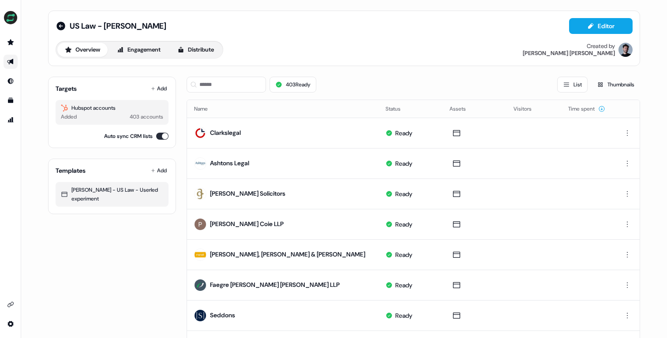 Image resolution: width=667 pixels, height=338 pixels. I want to click on a: Overview, so click(83, 50).